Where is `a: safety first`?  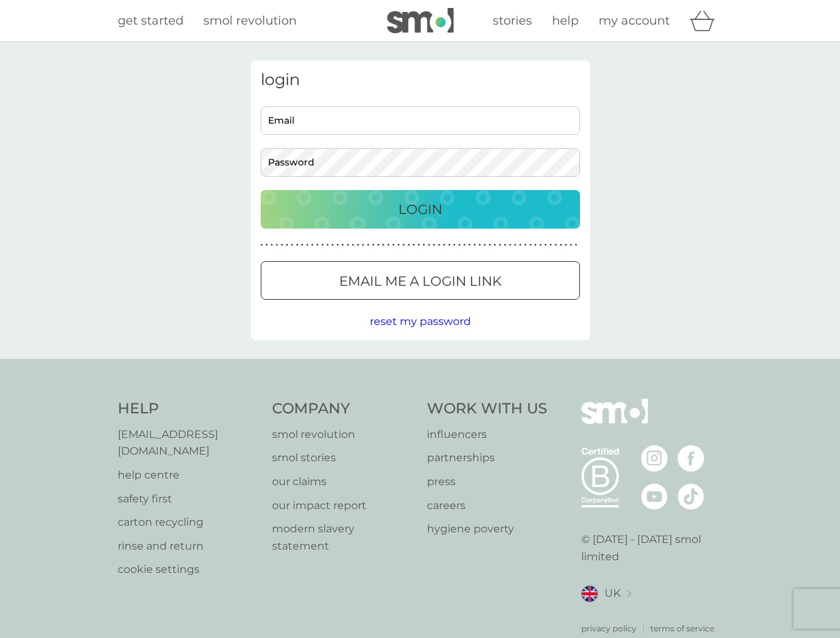
a: safety first is located at coordinates (188, 499).